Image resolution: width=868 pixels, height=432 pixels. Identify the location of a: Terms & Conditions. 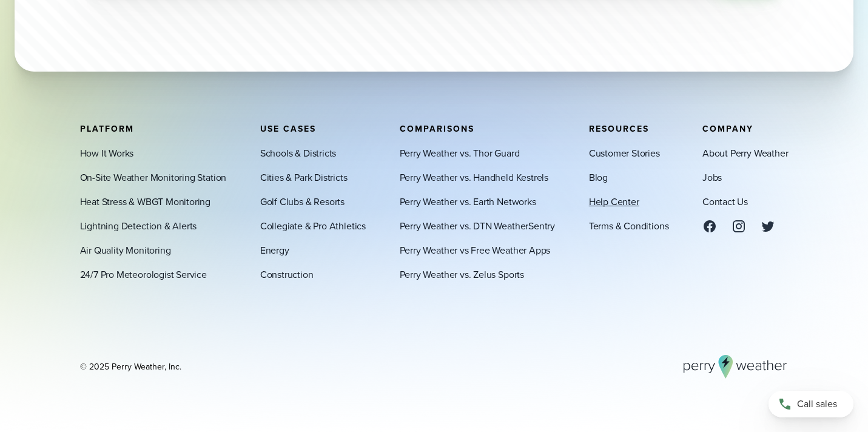
(629, 225).